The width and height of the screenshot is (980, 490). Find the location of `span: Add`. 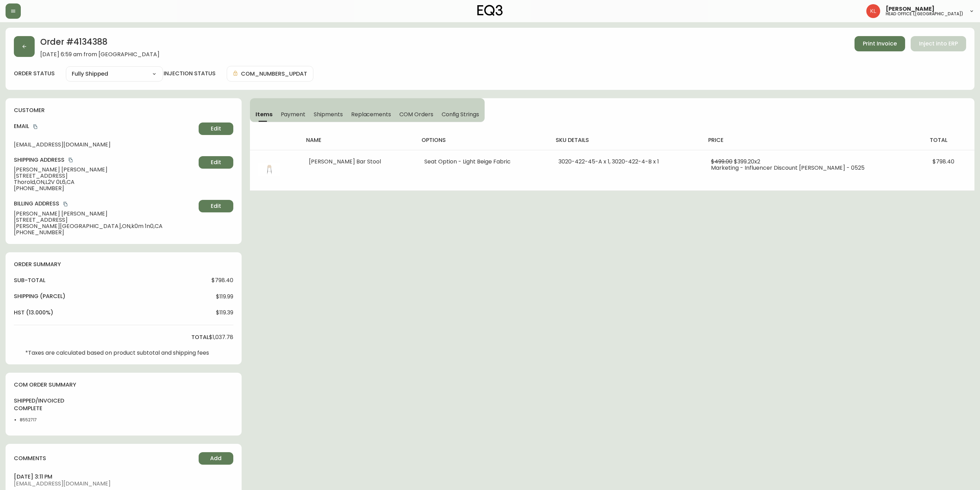

span: Add is located at coordinates (216, 458).